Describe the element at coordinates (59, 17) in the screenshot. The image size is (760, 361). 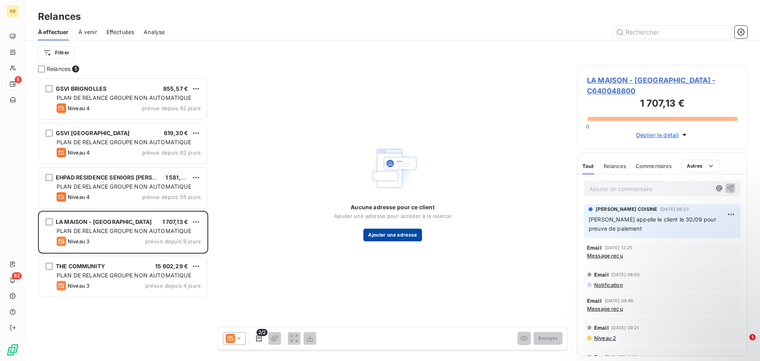
I see `h3: Relances` at that location.